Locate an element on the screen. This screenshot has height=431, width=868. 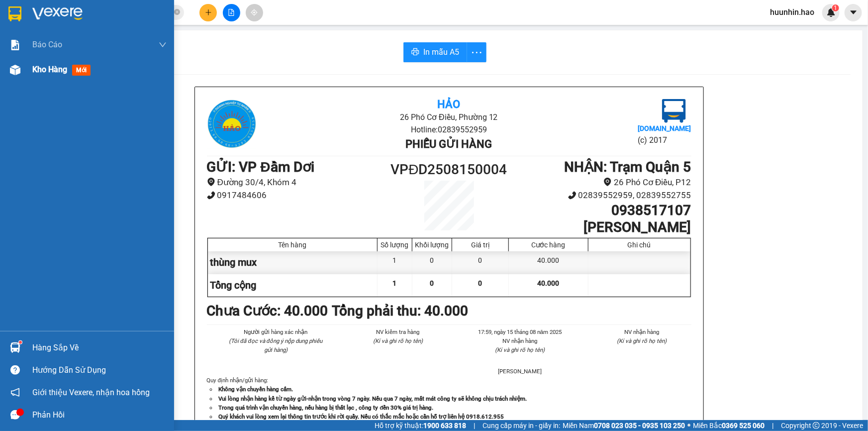
div: 1 is located at coordinates (395, 262).